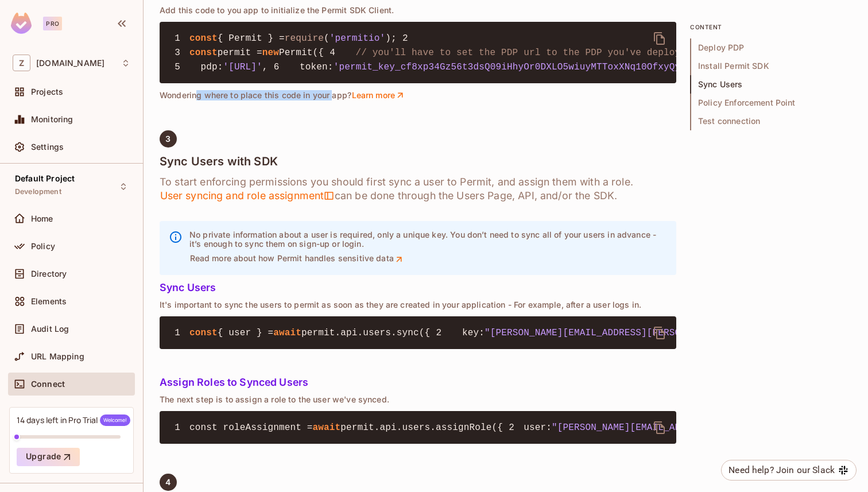 Image resolution: width=868 pixels, height=492 pixels. I want to click on span: User syncing and role assignment, so click(247, 196).